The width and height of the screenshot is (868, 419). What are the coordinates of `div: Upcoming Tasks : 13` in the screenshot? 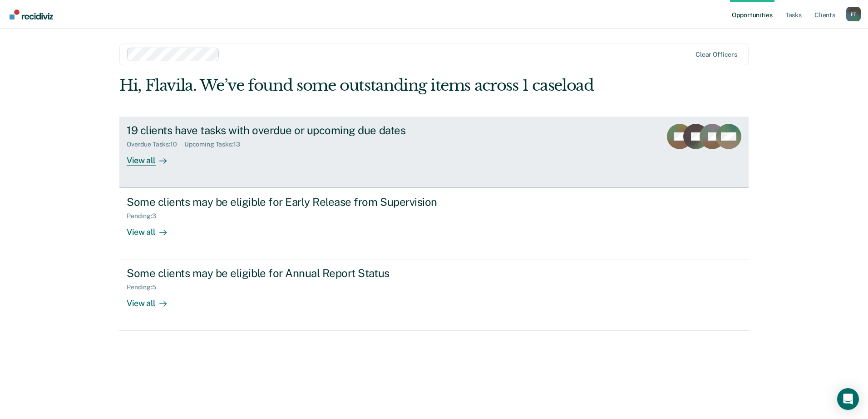 It's located at (216, 144).